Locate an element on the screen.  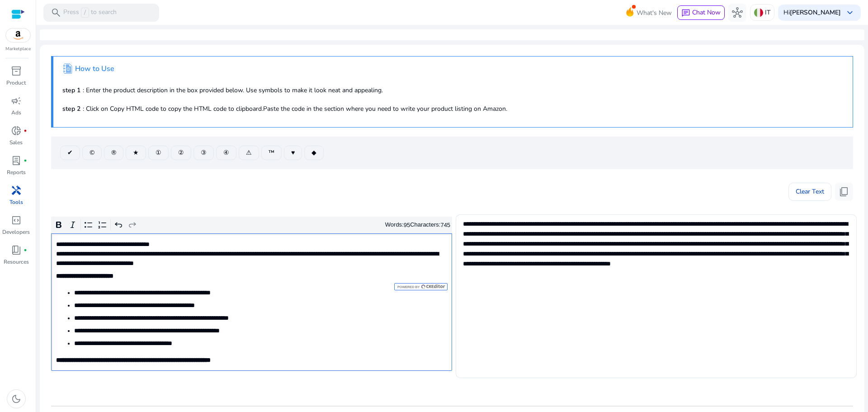
span: Chat Now is located at coordinates (706, 12).